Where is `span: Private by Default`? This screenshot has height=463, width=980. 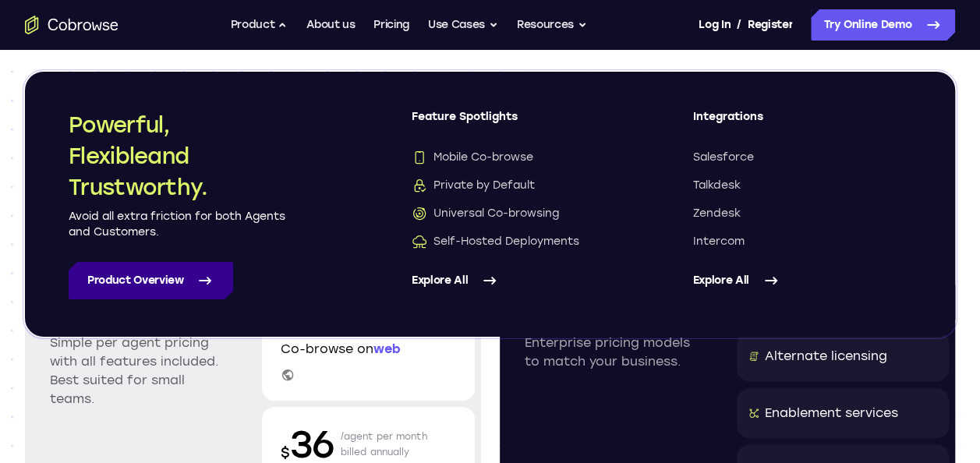 span: Private by Default is located at coordinates (473, 186).